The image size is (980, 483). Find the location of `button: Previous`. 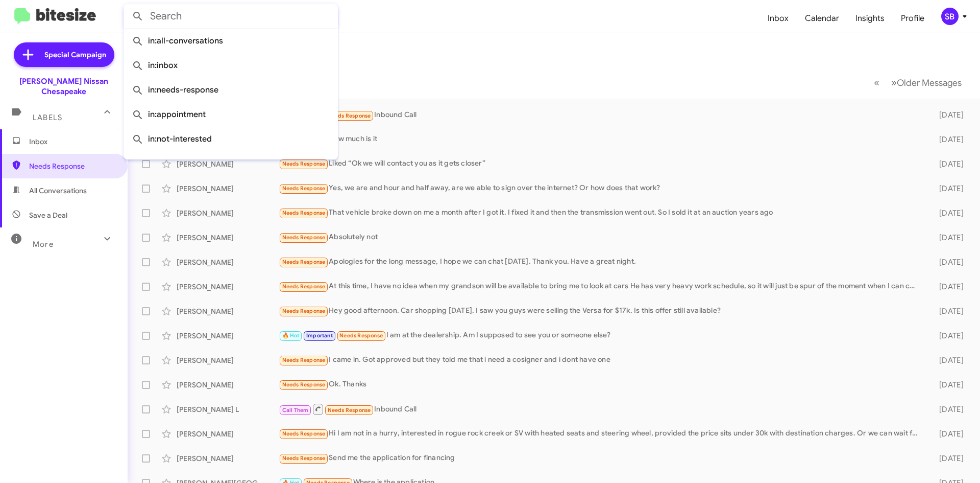

button: Previous is located at coordinates (876, 83).